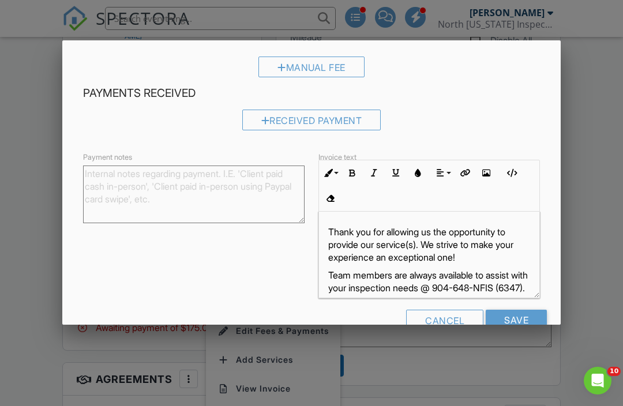 Image resolution: width=623 pixels, height=406 pixels. I want to click on button: Align, so click(443, 173).